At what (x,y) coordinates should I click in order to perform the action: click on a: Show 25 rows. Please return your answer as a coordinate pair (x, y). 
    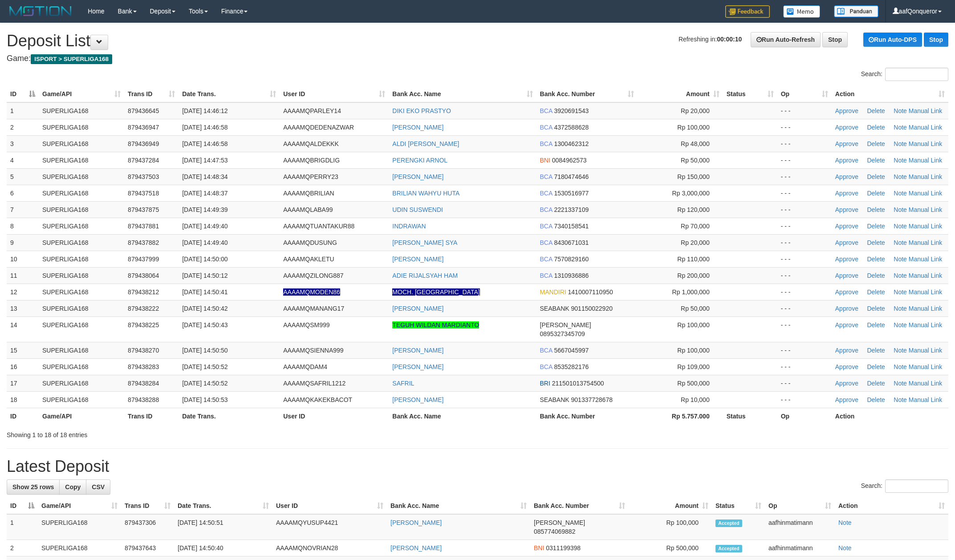
    Looking at the image, I should click on (33, 487).